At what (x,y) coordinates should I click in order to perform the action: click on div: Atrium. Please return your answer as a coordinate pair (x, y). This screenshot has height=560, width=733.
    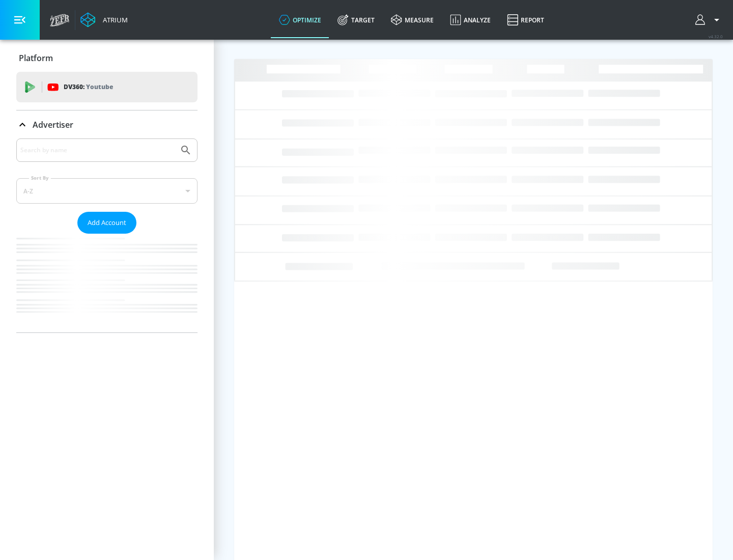
    Looking at the image, I should click on (113, 20).